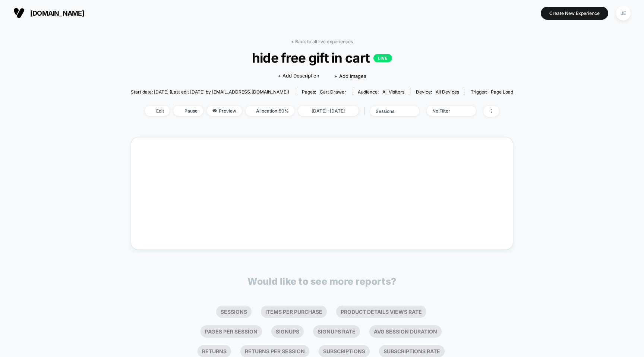 Image resolution: width=644 pixels, height=357 pixels. I want to click on div: Trigger:, so click(492, 91).